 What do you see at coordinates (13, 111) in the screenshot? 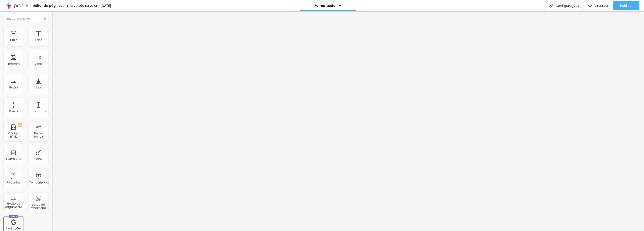
I see `font: Divisor` at bounding box center [13, 111].